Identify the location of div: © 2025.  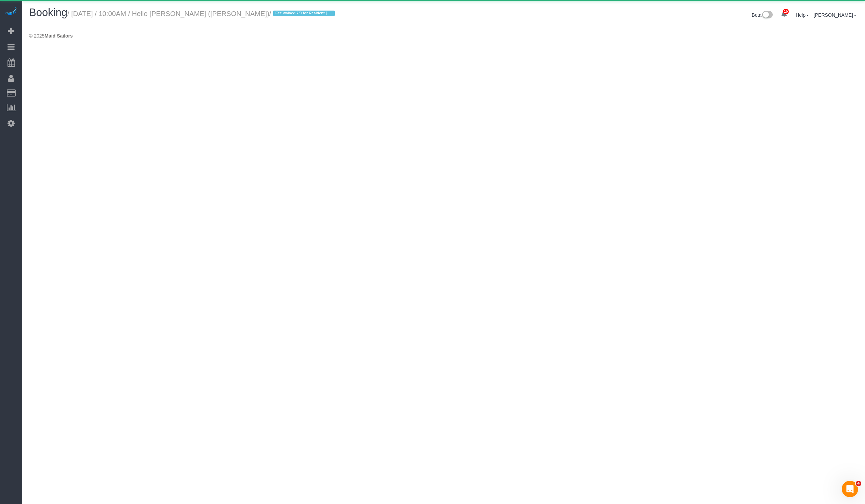
(443, 36).